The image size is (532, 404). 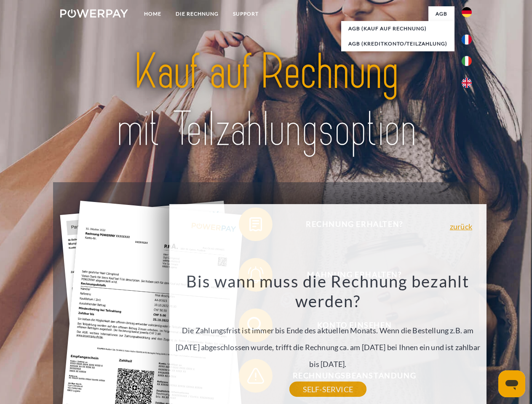 What do you see at coordinates (398, 29) in the screenshot?
I see `a: AGB (Kauf auf Rechnung)` at bounding box center [398, 29].